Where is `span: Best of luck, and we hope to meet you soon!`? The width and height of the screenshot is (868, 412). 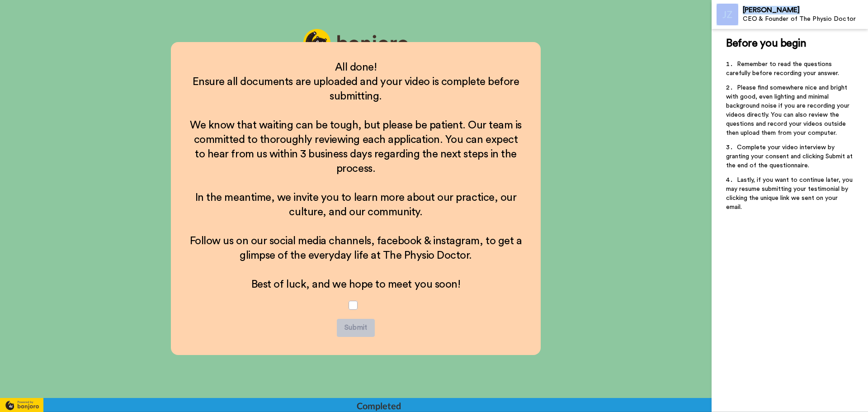
span: Best of luck, and we hope to meet you soon! is located at coordinates (356, 284).